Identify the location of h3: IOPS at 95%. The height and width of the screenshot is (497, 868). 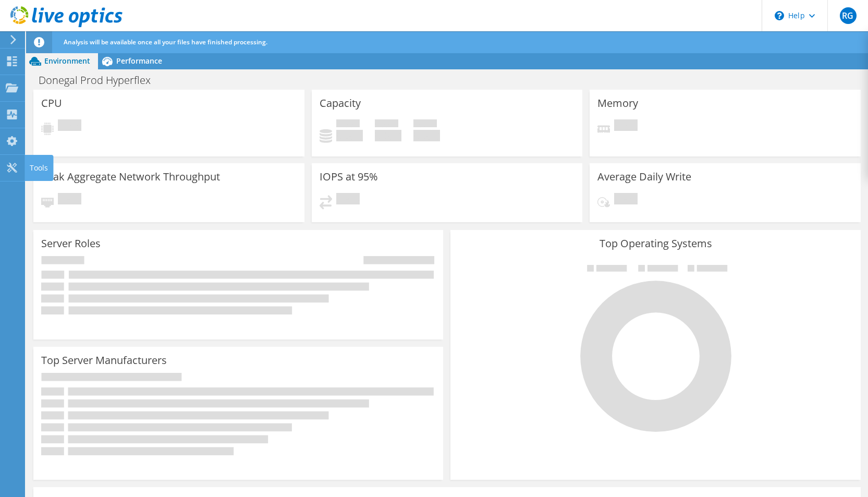
(349, 177).